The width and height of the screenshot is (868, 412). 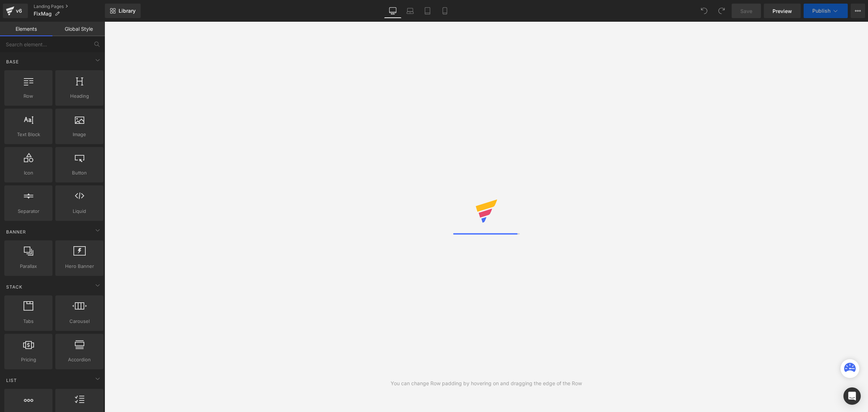 What do you see at coordinates (853, 396) in the screenshot?
I see `div: Open Intercom Messenger` at bounding box center [853, 396].